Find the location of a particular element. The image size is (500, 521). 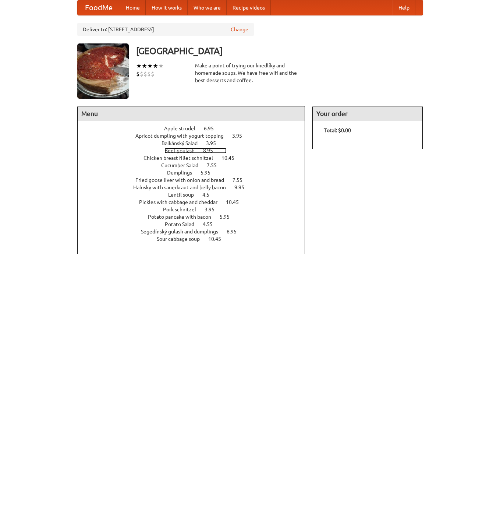

a: Lentil soup 4.5 is located at coordinates (195, 195).